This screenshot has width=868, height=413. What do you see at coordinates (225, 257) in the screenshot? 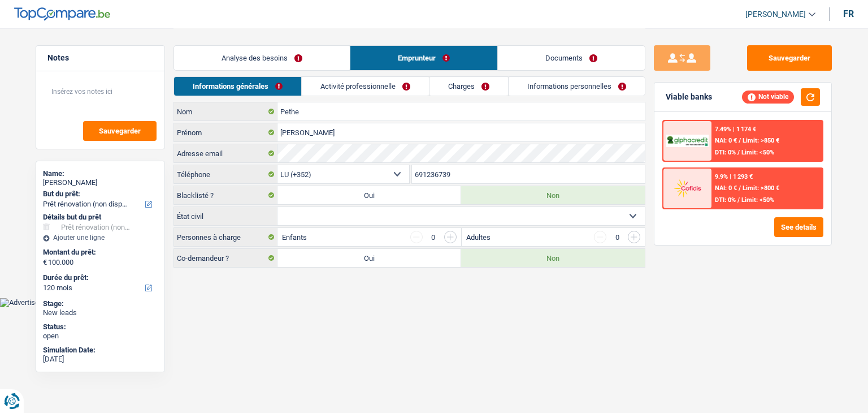
I see `label: Co-demandeur ?` at bounding box center [225, 257].